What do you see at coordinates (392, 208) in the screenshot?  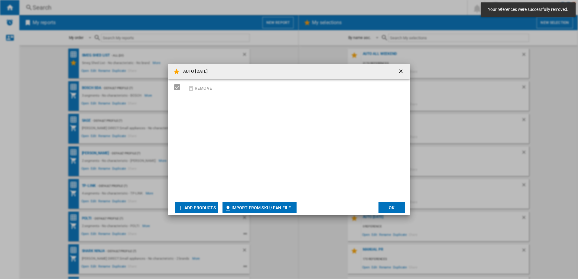 I see `button: OK` at bounding box center [392, 208].